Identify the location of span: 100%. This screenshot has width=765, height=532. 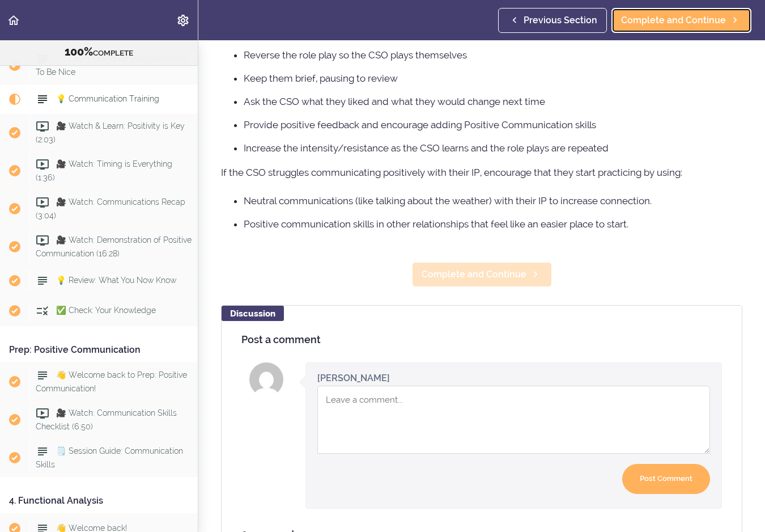
(79, 51).